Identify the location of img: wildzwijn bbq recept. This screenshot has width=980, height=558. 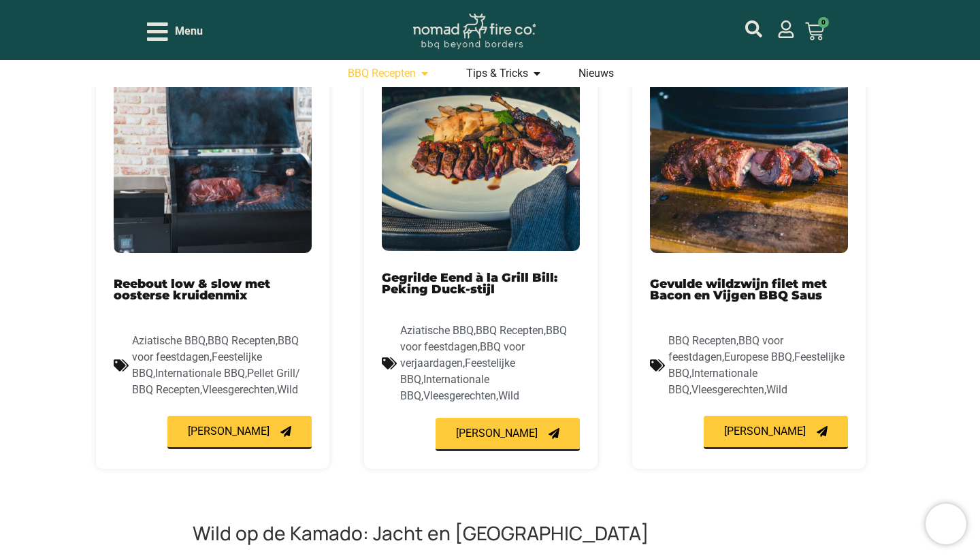
(748, 151).